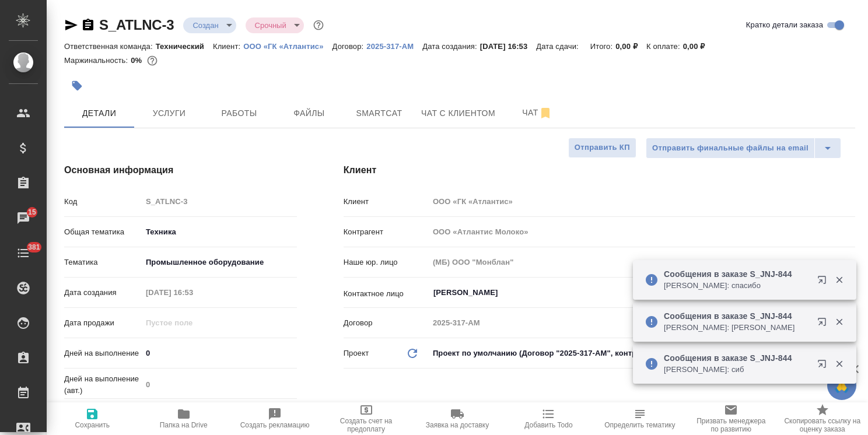  I want to click on button: 0.00 RUB;, so click(152, 61).